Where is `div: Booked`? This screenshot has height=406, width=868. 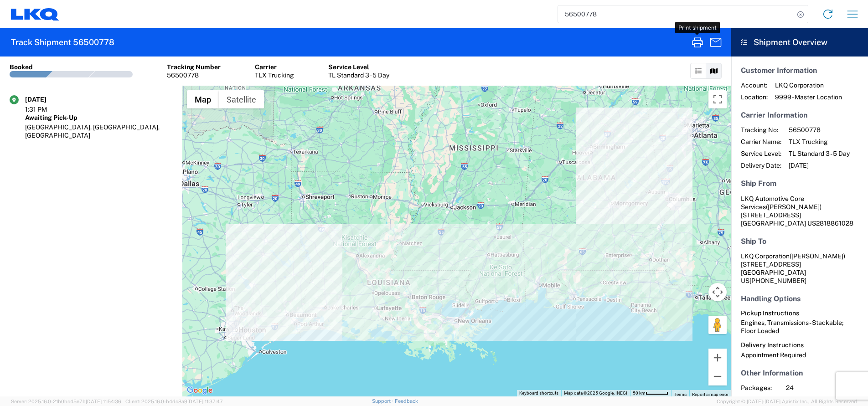 div: Booked is located at coordinates (21, 67).